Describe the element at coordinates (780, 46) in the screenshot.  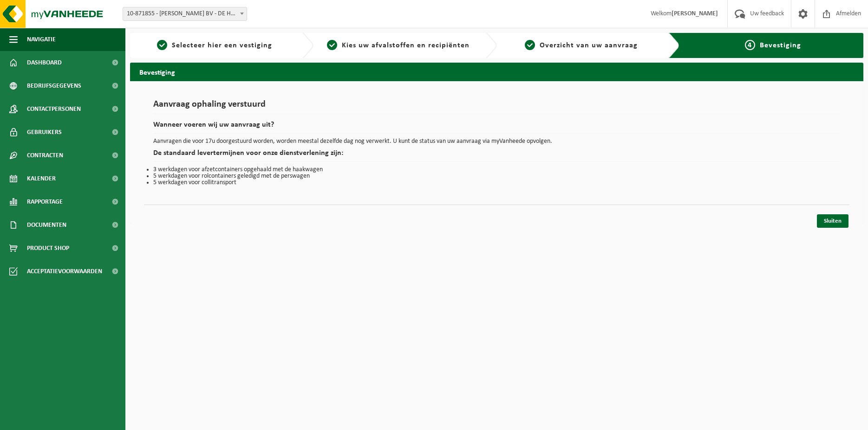
I see `span: Bevestiging` at that location.